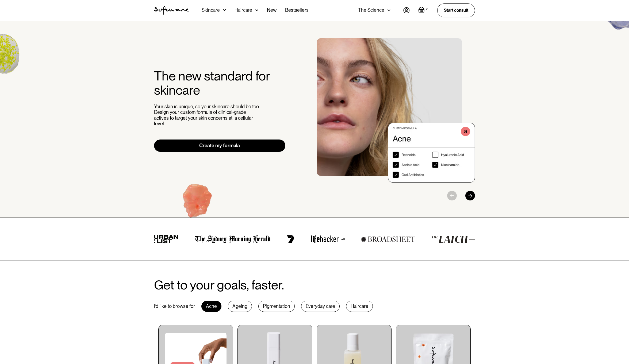 Image resolution: width=629 pixels, height=364 pixels. Describe the element at coordinates (232, 239) in the screenshot. I see `img: the Sydney morning herald logo` at that location.